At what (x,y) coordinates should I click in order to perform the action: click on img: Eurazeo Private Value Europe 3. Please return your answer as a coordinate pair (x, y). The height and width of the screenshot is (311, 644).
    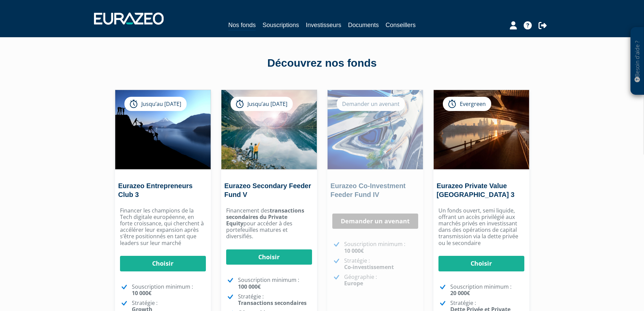
    Looking at the image, I should click on (482, 130).